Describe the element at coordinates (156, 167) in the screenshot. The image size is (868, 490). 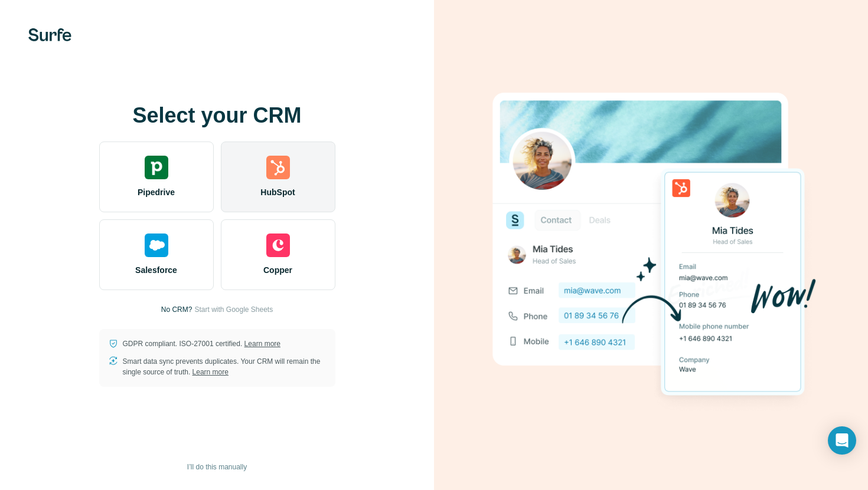
I see `img: pipedrive's logo` at that location.